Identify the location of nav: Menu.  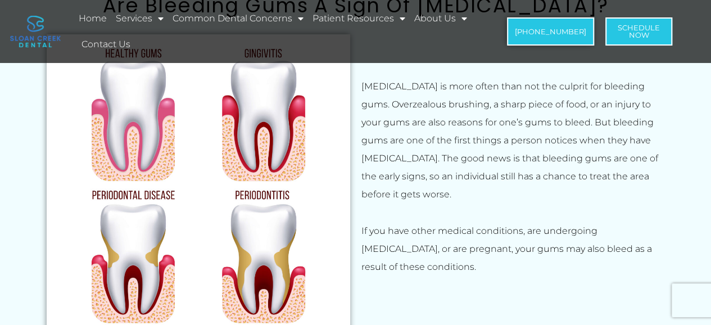
(282, 31).